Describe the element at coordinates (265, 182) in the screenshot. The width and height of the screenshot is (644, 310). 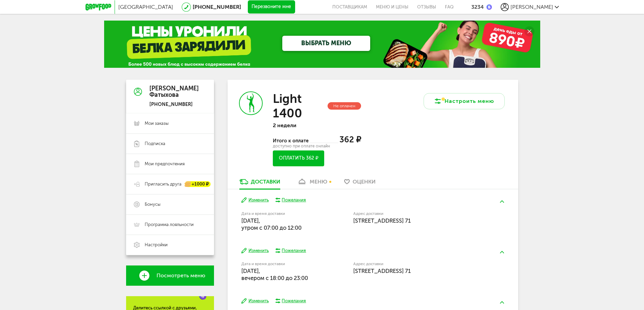
I see `div: Доставки` at that location.